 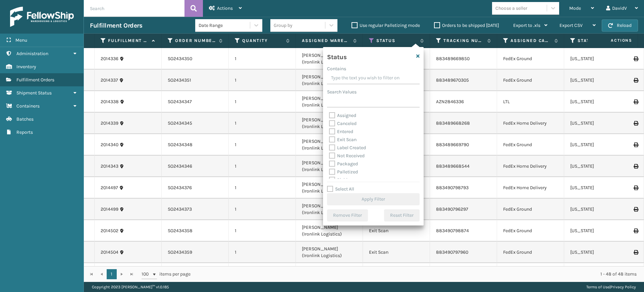 I want to click on a: 2014497, so click(x=109, y=188).